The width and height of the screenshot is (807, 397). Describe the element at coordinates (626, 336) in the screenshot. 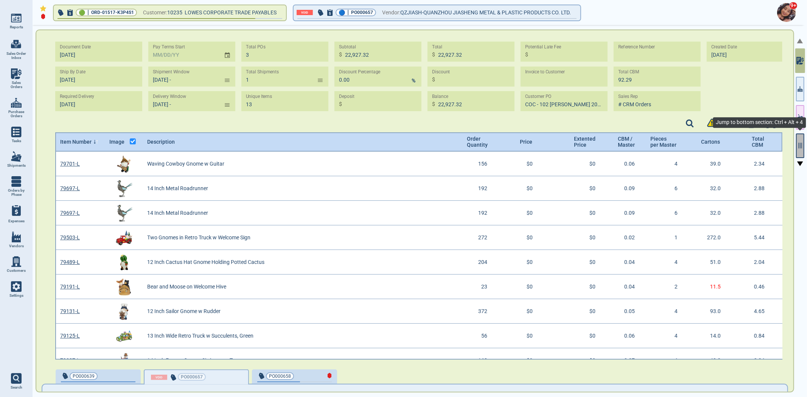

I see `div: 0.06` at that location.